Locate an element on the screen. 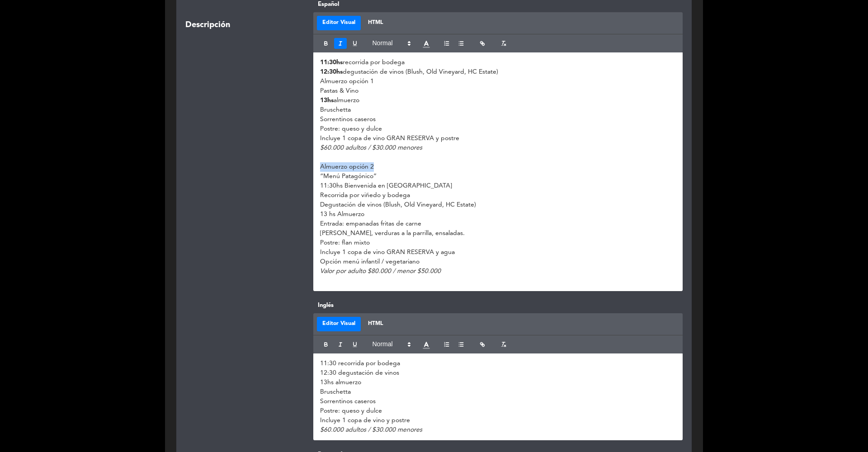 Image resolution: width=868 pixels, height=452 pixels. p: Opción menú infantil / vegetariano is located at coordinates (498, 261).